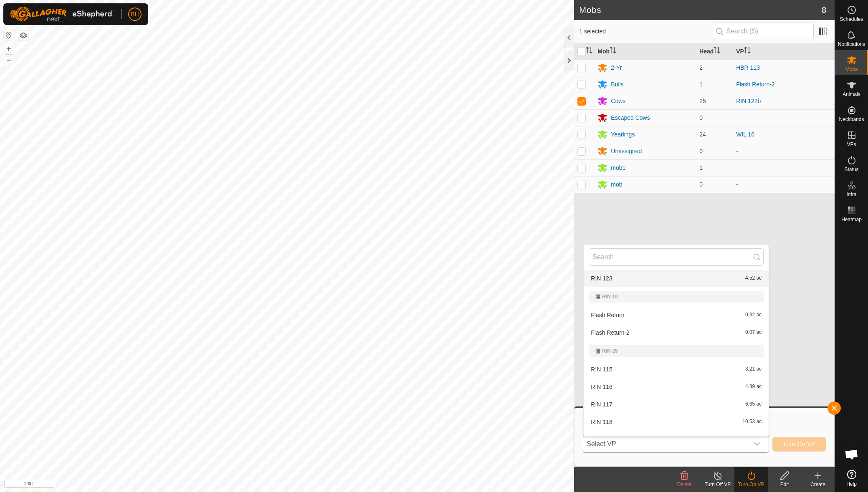  Describe the element at coordinates (751, 421) in the screenshot. I see `span: 10.53 ac` at that location.